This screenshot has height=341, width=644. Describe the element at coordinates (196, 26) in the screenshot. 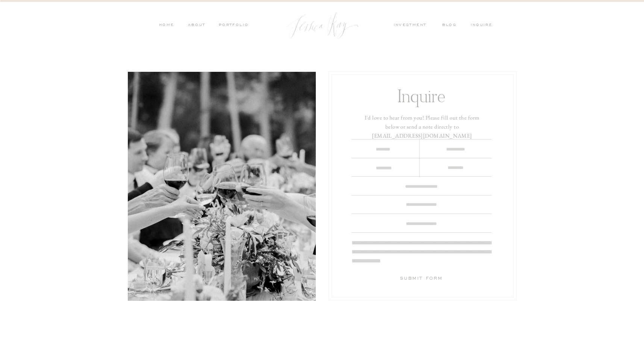

I see `a: ABOUT` at that location.